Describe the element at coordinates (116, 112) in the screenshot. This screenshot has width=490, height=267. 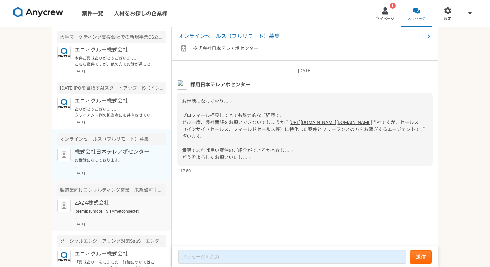
I see `p: ありがとうございます。 クライアント側の担当者にも共有させていただきます。 多数の応募をいただいておりますので、選考にお時間を要するかと思いますので、ご連絡まで少々お待ちいただければと思います。...` at that location.